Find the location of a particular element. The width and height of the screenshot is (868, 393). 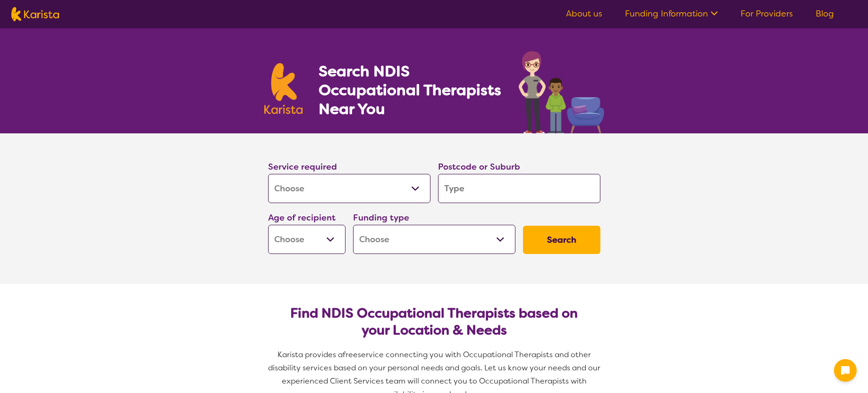

a: For Providers is located at coordinates (766, 14).